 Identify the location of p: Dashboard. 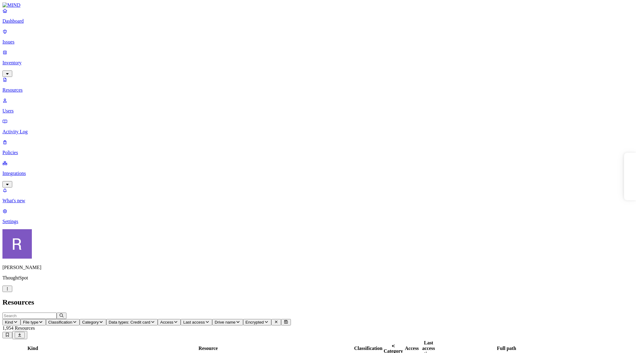
(318, 21).